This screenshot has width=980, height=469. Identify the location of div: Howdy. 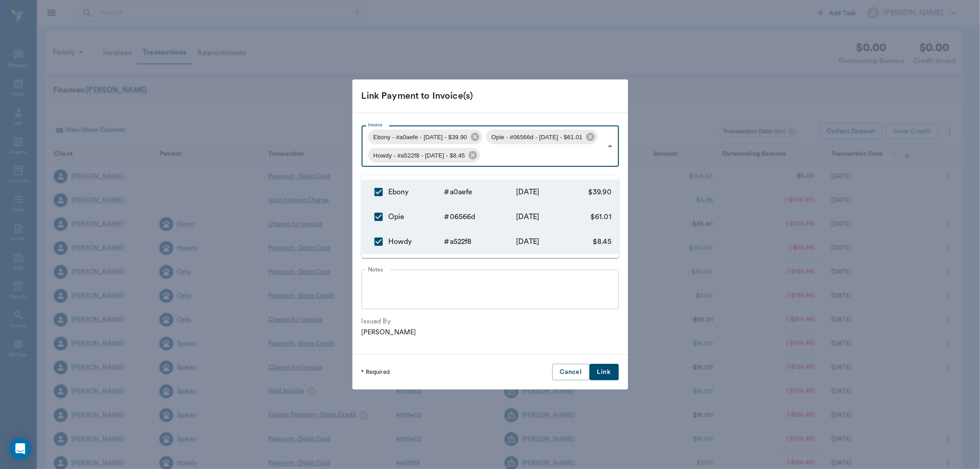
(416, 242).